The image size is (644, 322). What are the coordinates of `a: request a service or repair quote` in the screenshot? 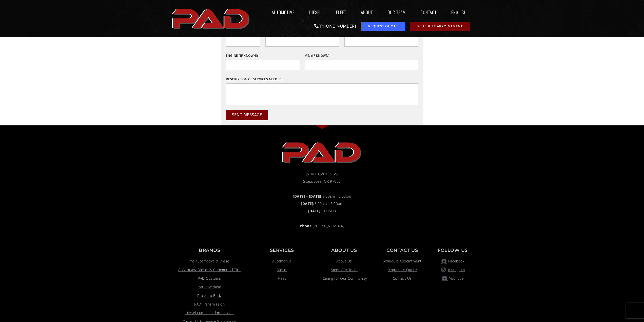 It's located at (383, 26).